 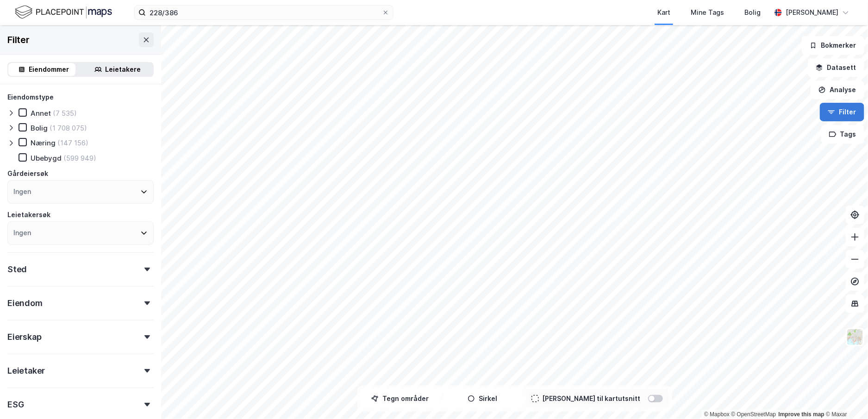 What do you see at coordinates (27, 173) in the screenshot?
I see `div: Gårdeiersøk` at bounding box center [27, 173].